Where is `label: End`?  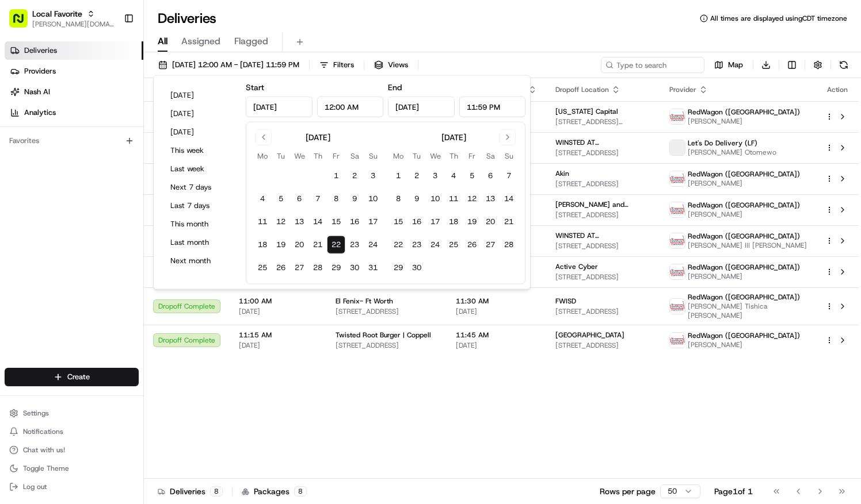 label: End is located at coordinates (395, 88).